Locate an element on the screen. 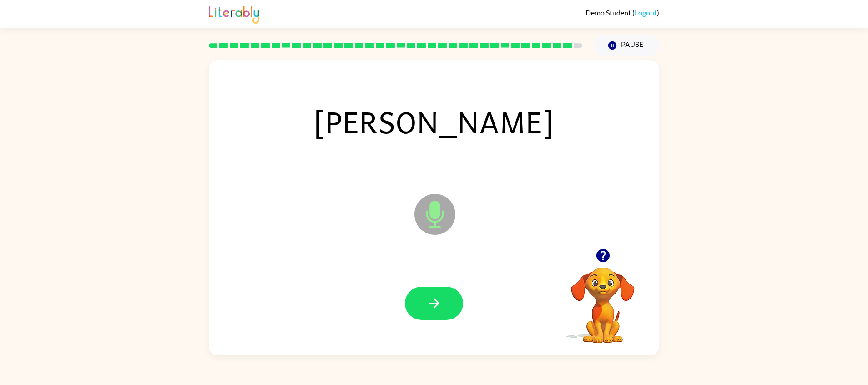 This screenshot has width=868, height=385. a: Logout is located at coordinates (646, 12).